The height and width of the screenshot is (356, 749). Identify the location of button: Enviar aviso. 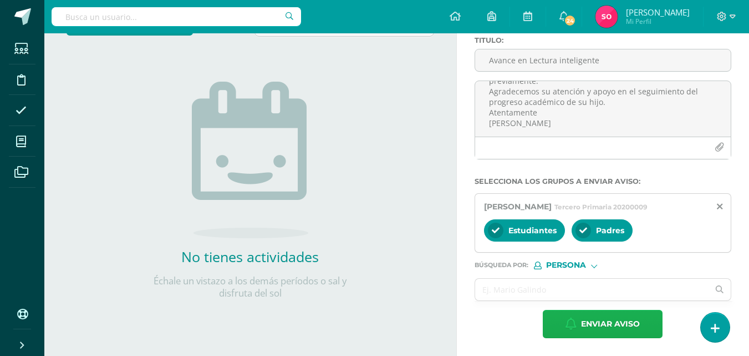
(603, 323).